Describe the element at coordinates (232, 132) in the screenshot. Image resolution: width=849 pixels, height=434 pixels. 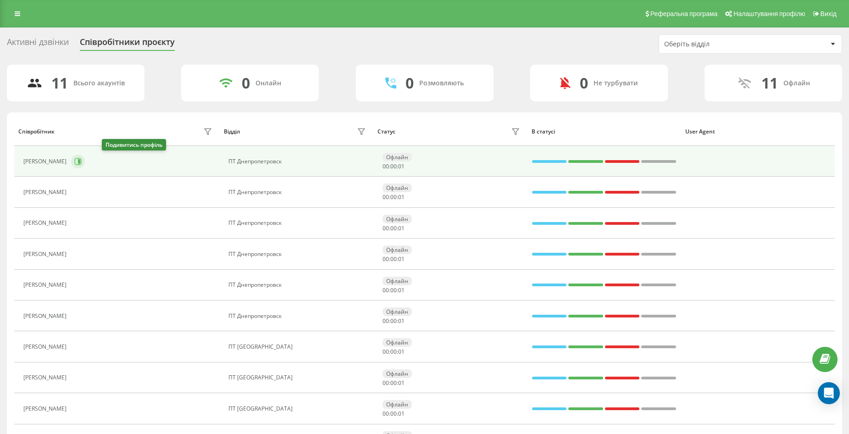
I see `div: Відділ` at that location.